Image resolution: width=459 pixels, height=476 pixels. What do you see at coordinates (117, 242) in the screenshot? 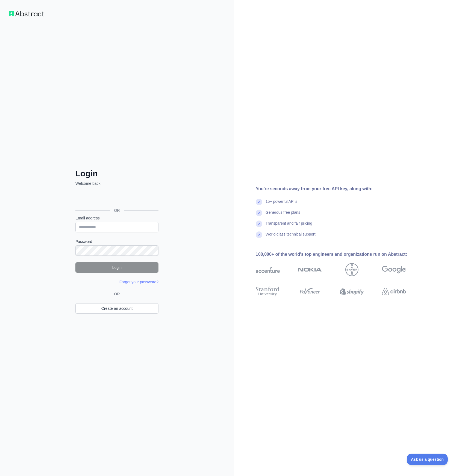
I see `label: Password` at bounding box center [117, 242].